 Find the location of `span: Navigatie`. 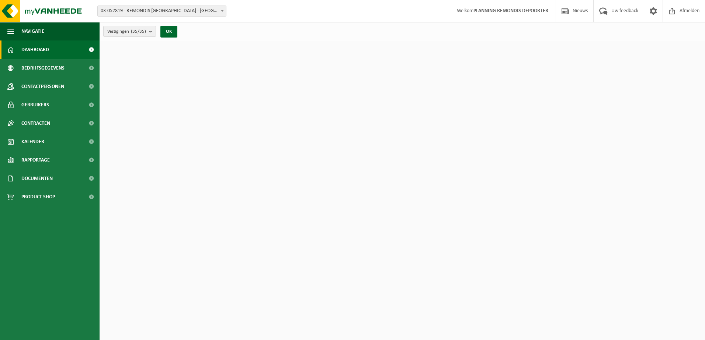

span: Navigatie is located at coordinates (33, 31).